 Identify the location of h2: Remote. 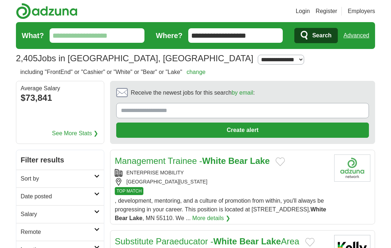
(57, 232).